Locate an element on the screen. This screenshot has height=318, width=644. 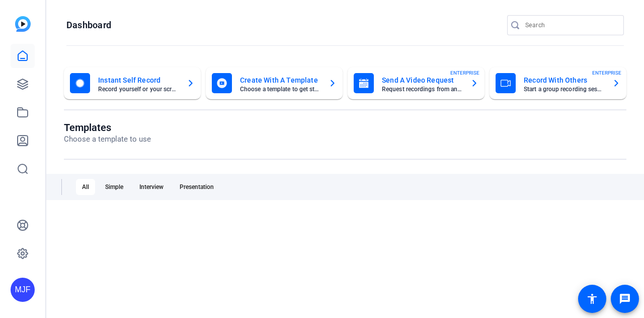
div: Interview is located at coordinates (151, 187).